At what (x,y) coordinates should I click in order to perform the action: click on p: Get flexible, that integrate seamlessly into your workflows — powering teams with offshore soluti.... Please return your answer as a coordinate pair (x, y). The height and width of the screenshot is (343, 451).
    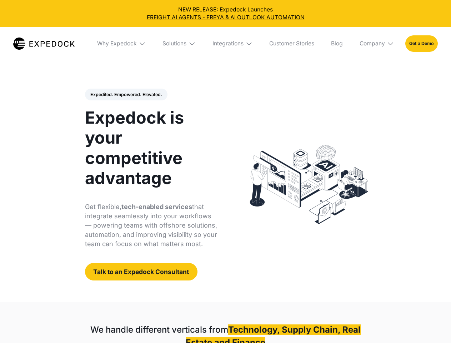
    Looking at the image, I should click on (151, 225).